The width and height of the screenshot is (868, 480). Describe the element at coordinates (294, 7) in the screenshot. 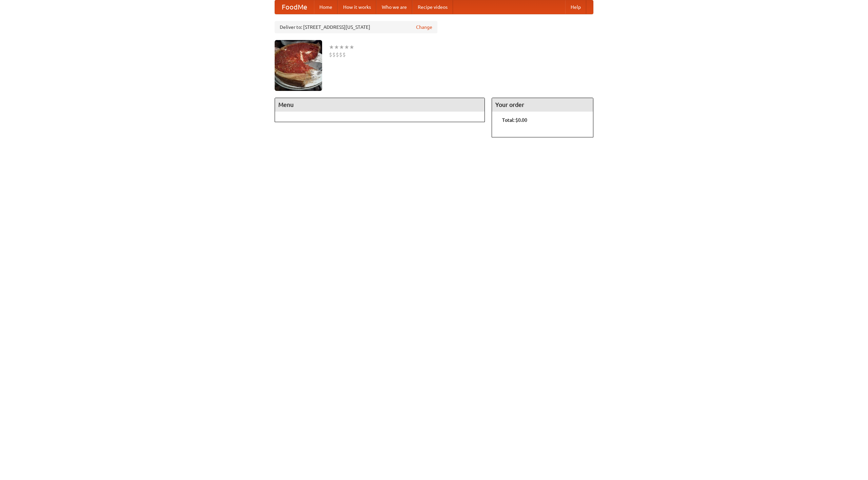

I see `a: FoodMe` at that location.